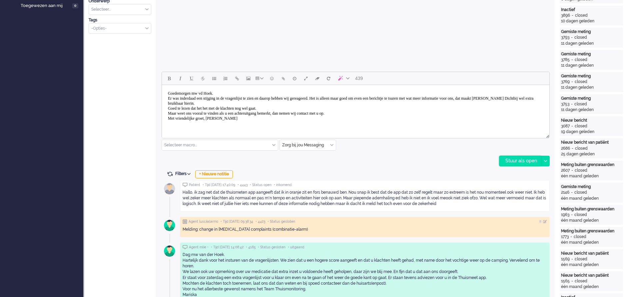 This screenshot has height=297, width=628. What do you see at coordinates (192, 78) in the screenshot?
I see `button: Underline` at bounding box center [192, 78].